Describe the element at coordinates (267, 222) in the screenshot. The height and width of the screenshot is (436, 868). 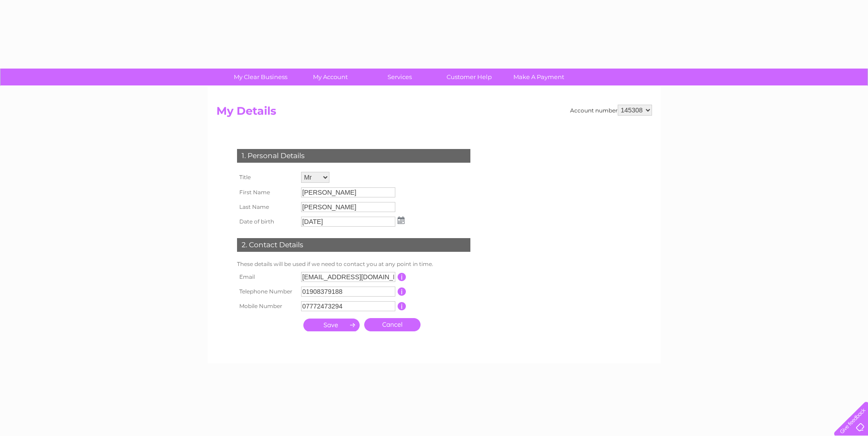
I see `th: Date of birth` at that location.